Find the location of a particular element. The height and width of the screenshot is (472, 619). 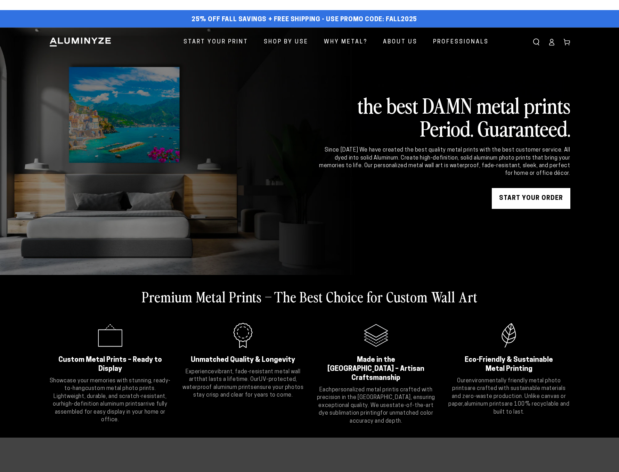

p: Showcase your memories with stunning, ready-to-hang . Lightweight, durable, and scratch-resistant... is located at coordinates (110, 400).